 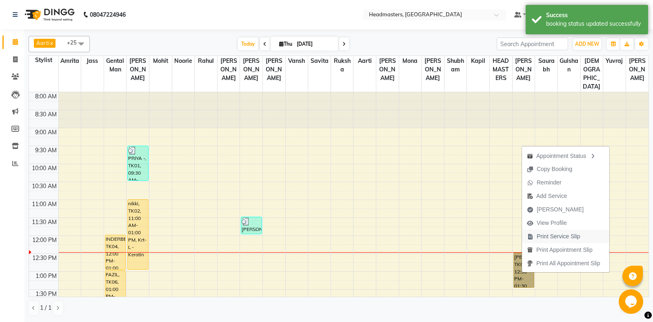 I want to click on span: Print Service Slip, so click(x=558, y=236).